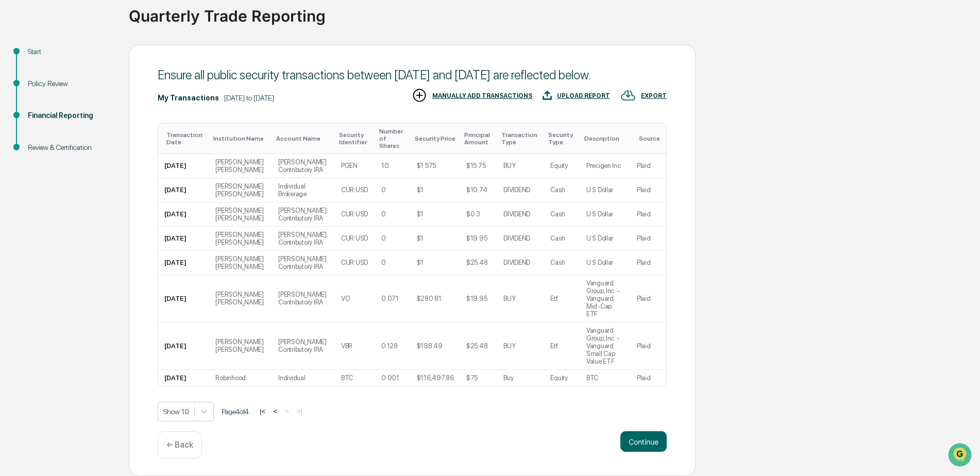 Image resolution: width=980 pixels, height=476 pixels. What do you see at coordinates (303, 378) in the screenshot?
I see `td: Individual` at bounding box center [303, 378].